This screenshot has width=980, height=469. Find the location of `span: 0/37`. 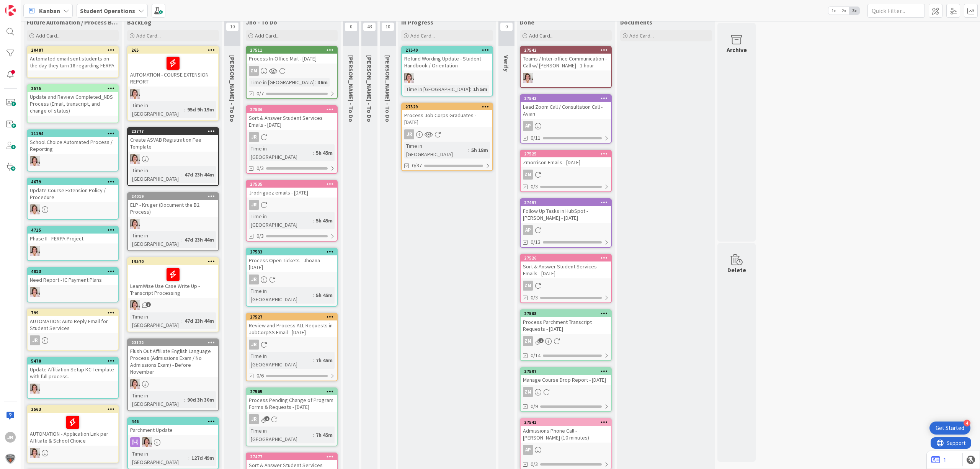

span: 0/37 is located at coordinates (417, 165).